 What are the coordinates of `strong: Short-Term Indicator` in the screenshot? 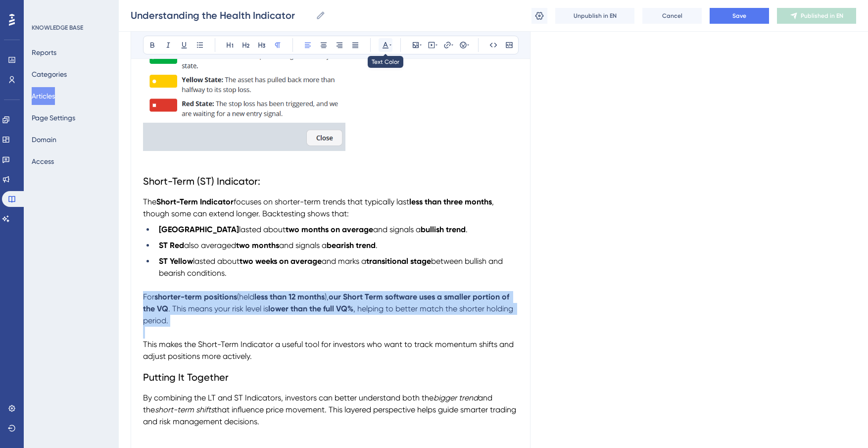 It's located at (195, 202).